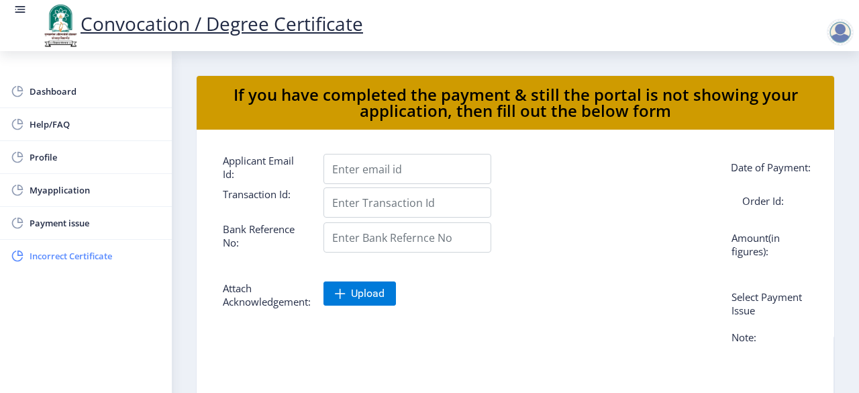 This screenshot has height=393, width=859. What do you see at coordinates (771, 170) in the screenshot?
I see `label: Date of Payment:` at bounding box center [771, 170].